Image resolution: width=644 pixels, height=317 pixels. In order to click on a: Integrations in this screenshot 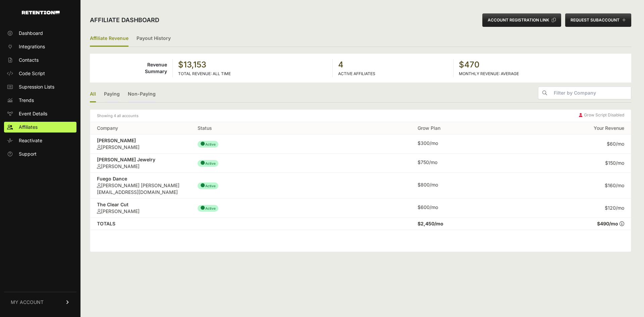, I will do `click(40, 47)`.